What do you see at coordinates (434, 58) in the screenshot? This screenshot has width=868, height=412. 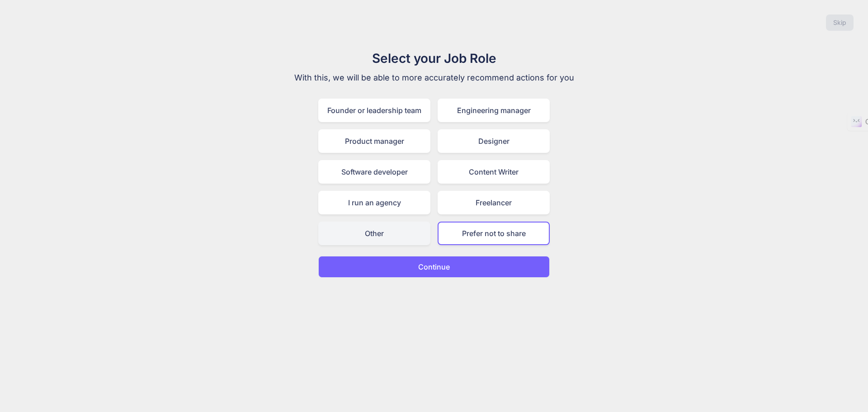 I see `h1: Select your Job Role` at bounding box center [434, 58].